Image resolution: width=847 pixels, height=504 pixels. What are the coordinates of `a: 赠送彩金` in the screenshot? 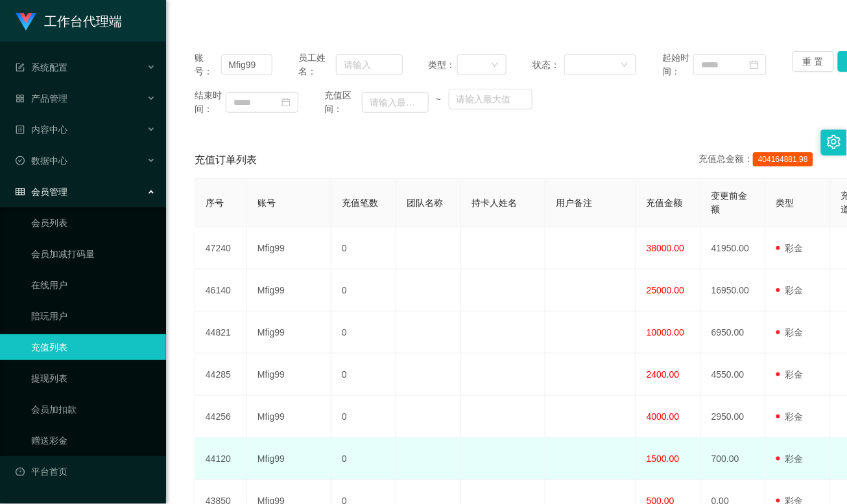 It's located at (93, 441).